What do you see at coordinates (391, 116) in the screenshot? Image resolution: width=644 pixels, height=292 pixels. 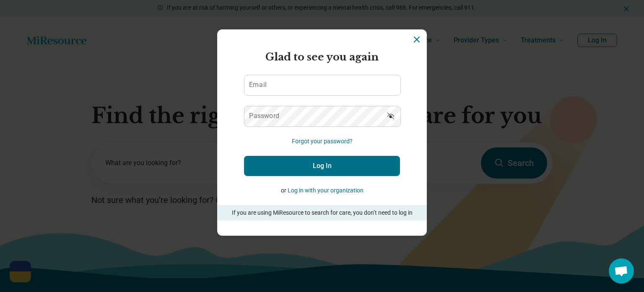 I see `button: Show password` at bounding box center [391, 116].